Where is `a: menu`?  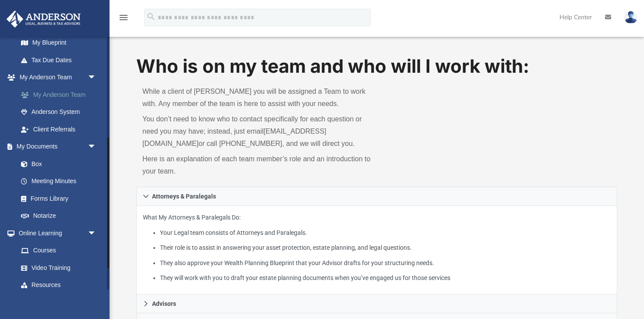 a: menu is located at coordinates (124, 20).